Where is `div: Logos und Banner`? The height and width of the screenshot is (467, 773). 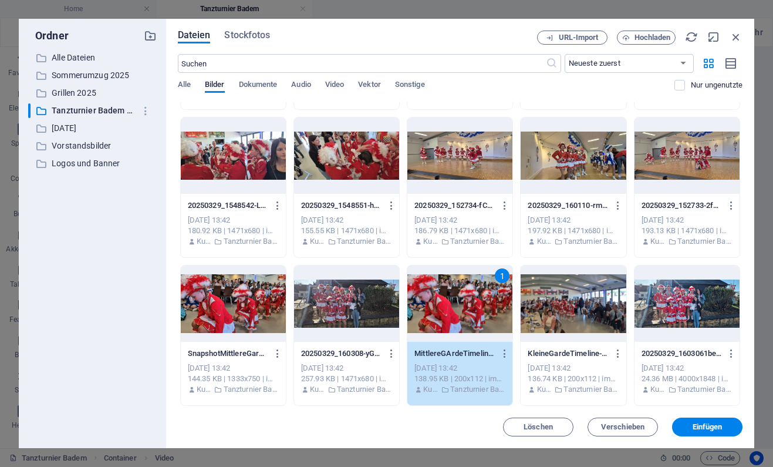
div: Logos und Banner is located at coordinates (92, 163).